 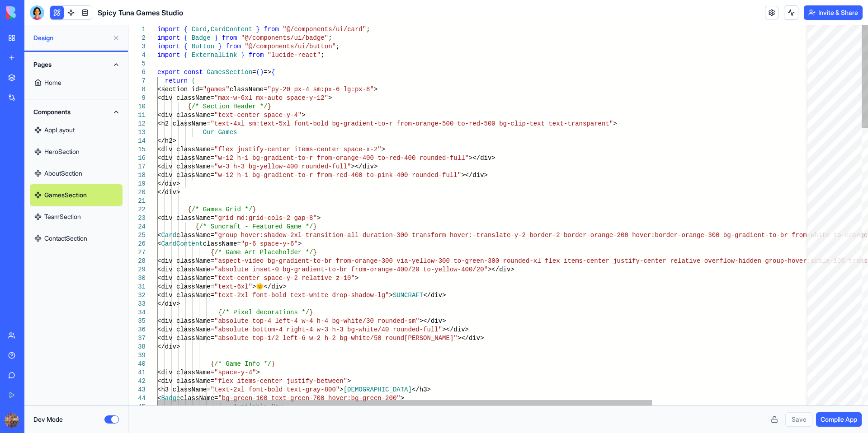 I want to click on label: Dev Mode, so click(x=48, y=420).